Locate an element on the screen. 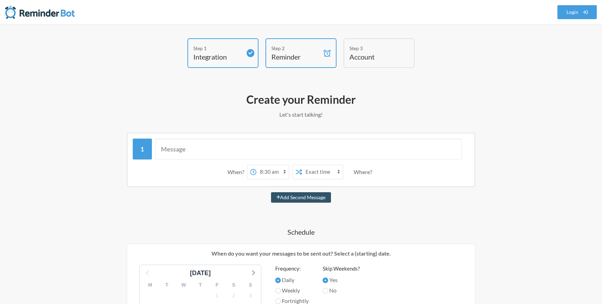 The width and height of the screenshot is (602, 304). button: Add Second Message is located at coordinates (301, 198).